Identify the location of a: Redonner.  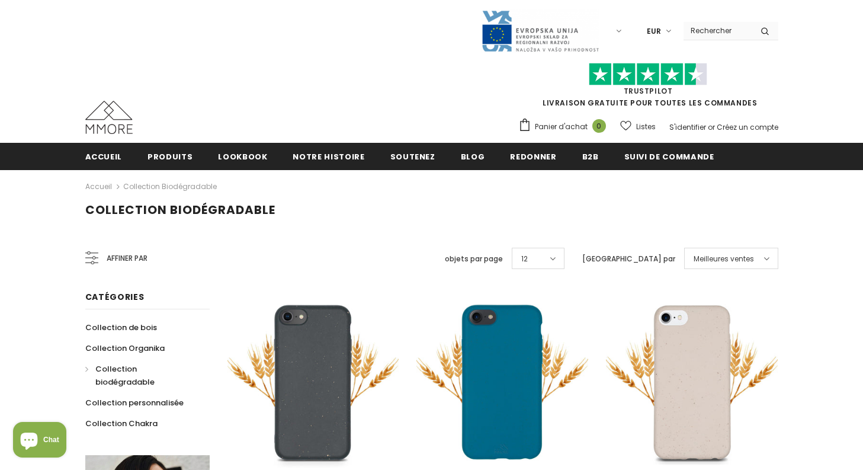
(533, 156).